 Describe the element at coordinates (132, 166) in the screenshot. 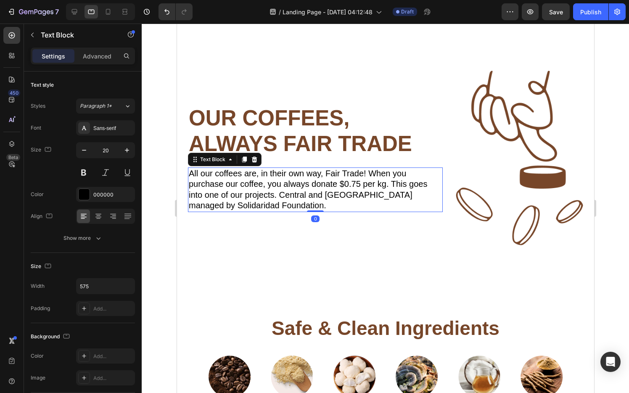

I see `p: All our coffees are, in their own way, Fair Trade! When you purchase our coffee, you always donat...` at that location.